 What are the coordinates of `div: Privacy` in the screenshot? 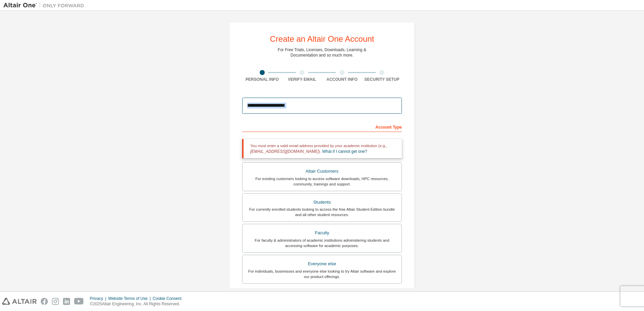 It's located at (99, 299).